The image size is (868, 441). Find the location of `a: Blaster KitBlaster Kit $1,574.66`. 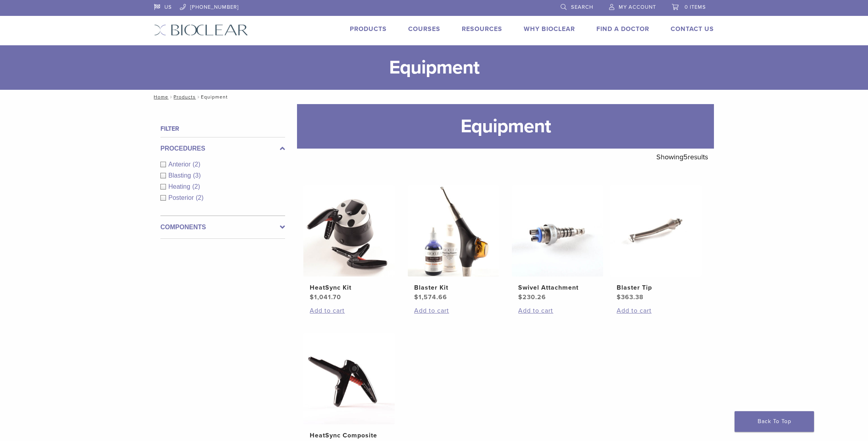

a: Blaster KitBlaster Kit $1,574.66 is located at coordinates (454, 243).